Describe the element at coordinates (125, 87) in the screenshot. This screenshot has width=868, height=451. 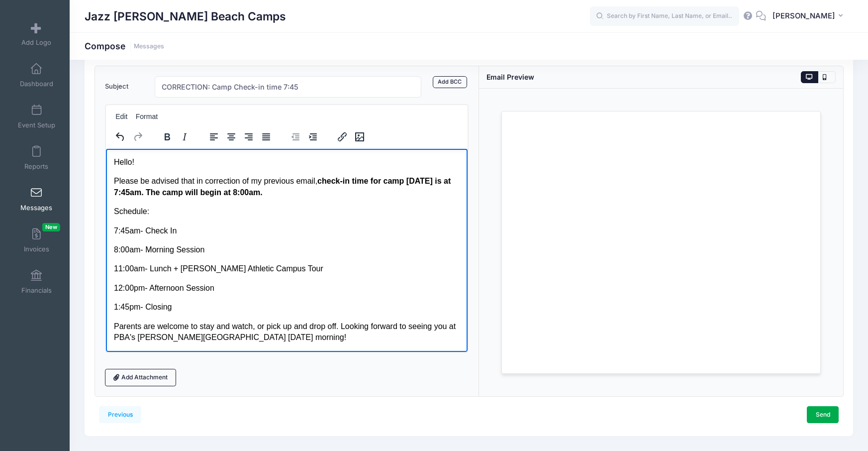
I see `label: Subject` at that location.